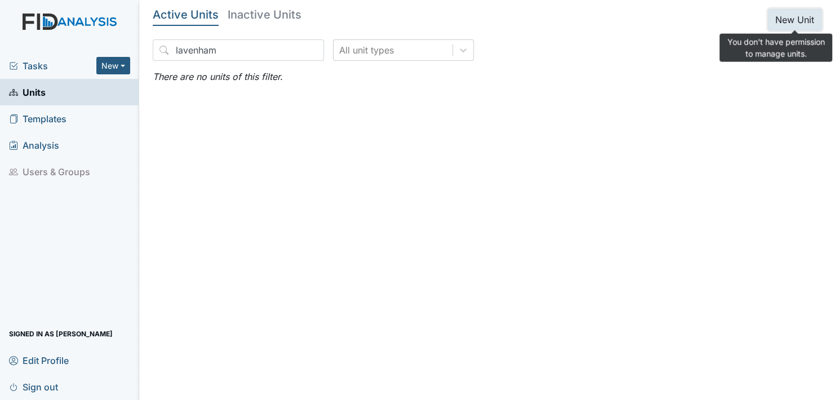 This screenshot has height=400, width=835. What do you see at coordinates (33, 386) in the screenshot?
I see `span: Sign out` at bounding box center [33, 386].